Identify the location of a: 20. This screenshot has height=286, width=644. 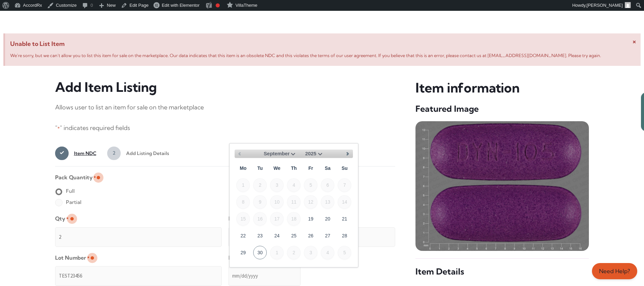
(328, 219).